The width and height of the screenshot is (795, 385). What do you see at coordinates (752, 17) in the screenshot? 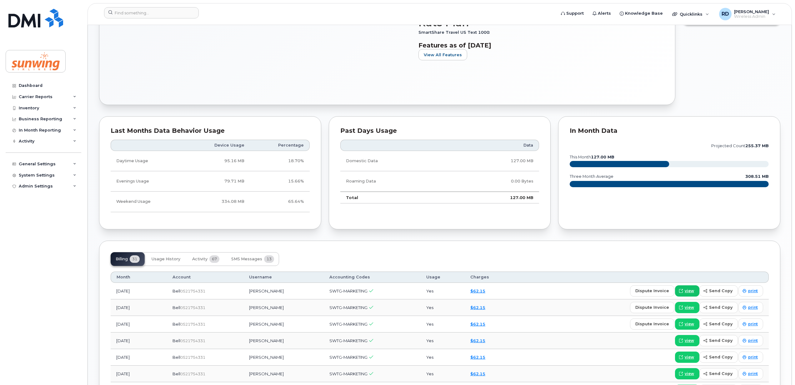
I see `span: Wireless Admin` at bounding box center [752, 17].